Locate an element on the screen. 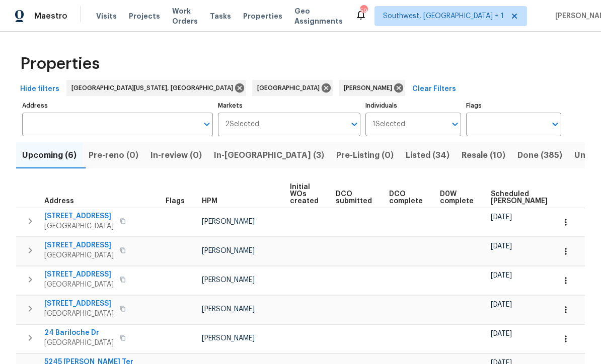 Image resolution: width=601 pixels, height=364 pixels. span: Listed (34) is located at coordinates (427, 155).